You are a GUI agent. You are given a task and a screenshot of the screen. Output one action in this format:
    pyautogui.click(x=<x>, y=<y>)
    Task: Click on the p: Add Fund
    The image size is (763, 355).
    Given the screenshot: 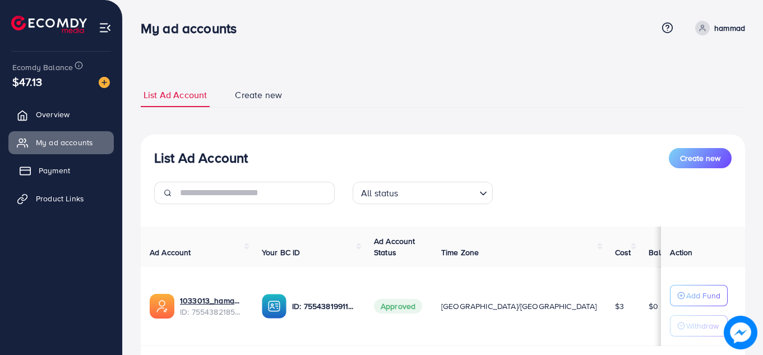 What is the action you would take?
    pyautogui.click(x=703, y=295)
    